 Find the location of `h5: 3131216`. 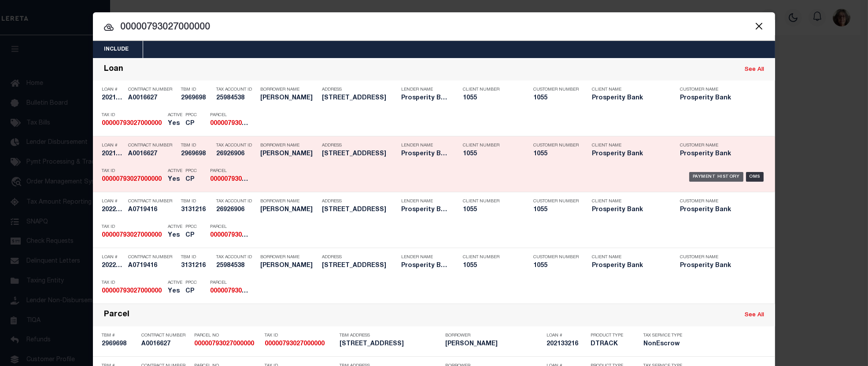

h5: 3131216 is located at coordinates (196, 266).